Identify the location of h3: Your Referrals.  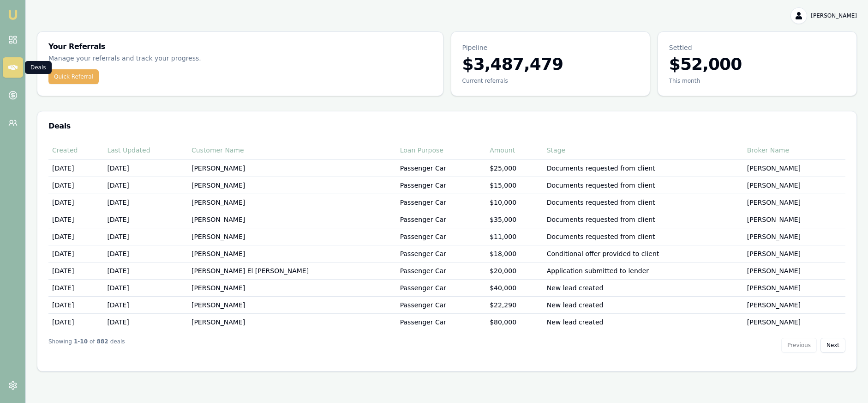
(240, 46).